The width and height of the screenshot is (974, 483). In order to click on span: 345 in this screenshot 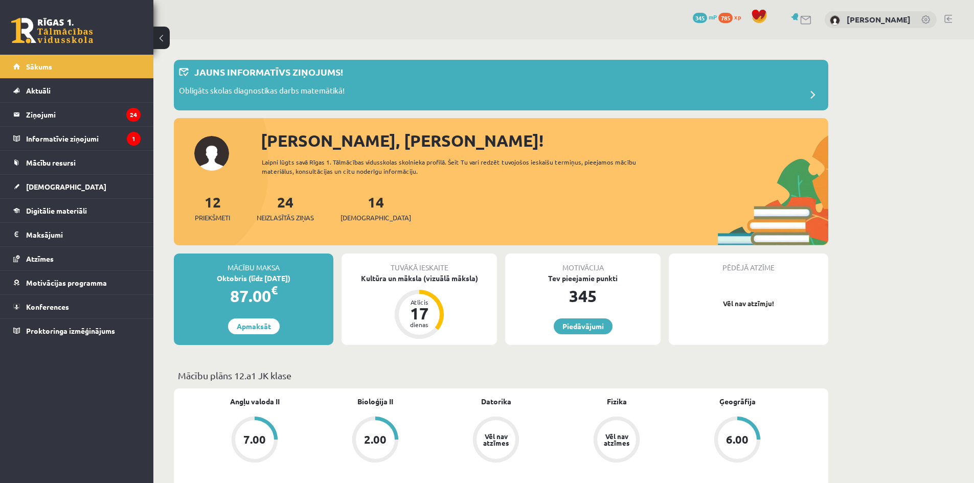, I will do `click(700, 18)`.